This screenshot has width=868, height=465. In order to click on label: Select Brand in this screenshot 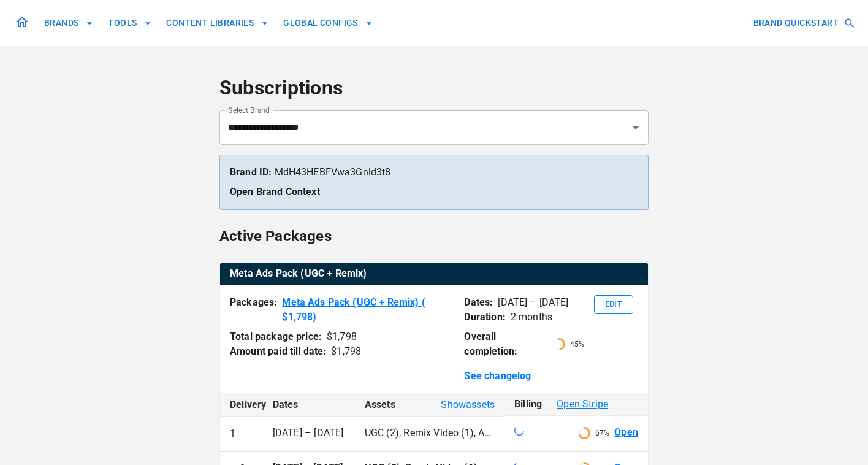, I will do `click(249, 110)`.